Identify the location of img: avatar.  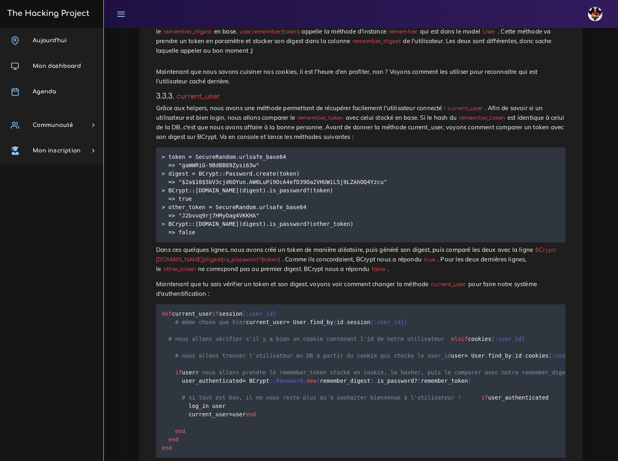
(595, 14).